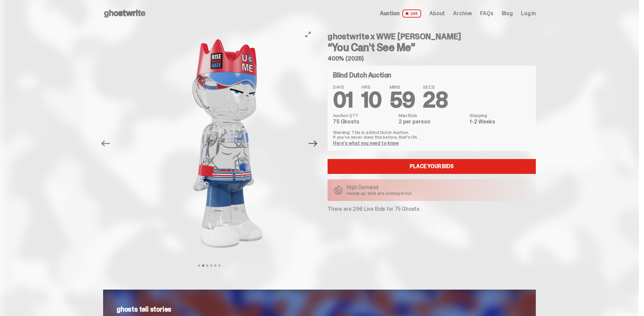 This screenshot has width=644, height=316. I want to click on p: Warning: This is a Blind Dutch Auction. If you’ve never done this before, that’s OK., so click(432, 135).